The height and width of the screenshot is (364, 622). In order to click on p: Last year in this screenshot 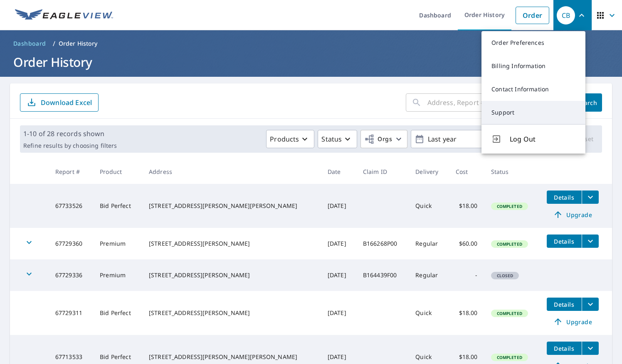, I will do `click(473, 139)`.